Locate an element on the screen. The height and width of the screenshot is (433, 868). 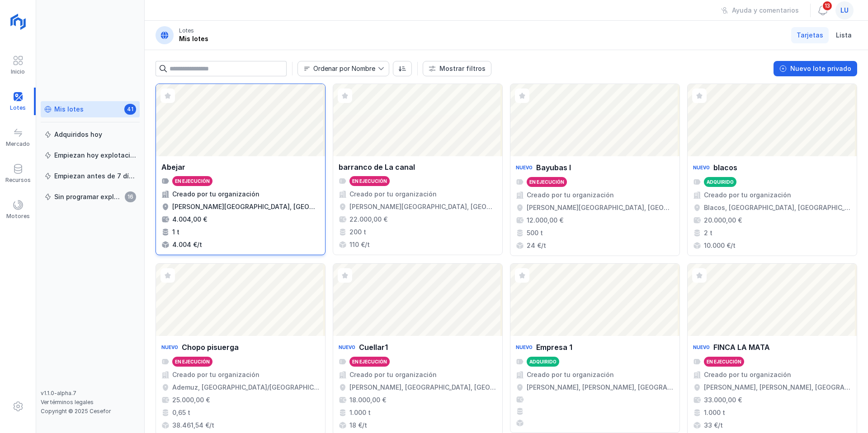
div: 0,65 t is located at coordinates (181, 413).